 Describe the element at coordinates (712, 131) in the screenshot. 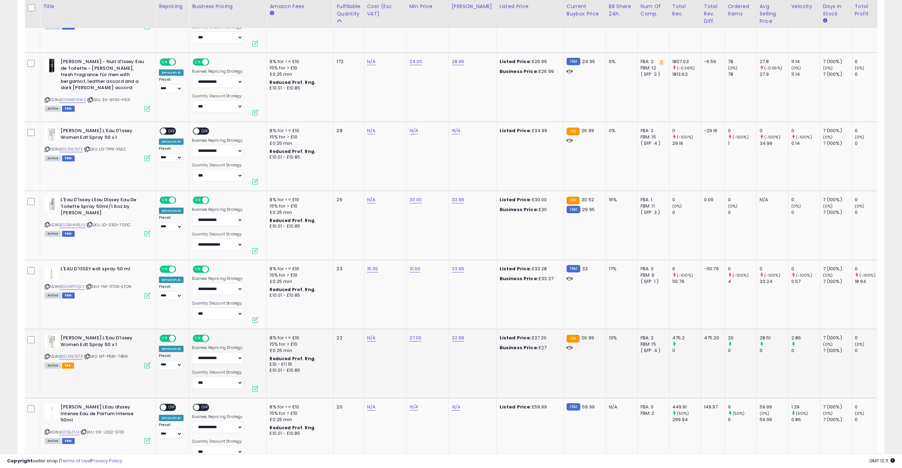

I see `div: -29.16` at that location.